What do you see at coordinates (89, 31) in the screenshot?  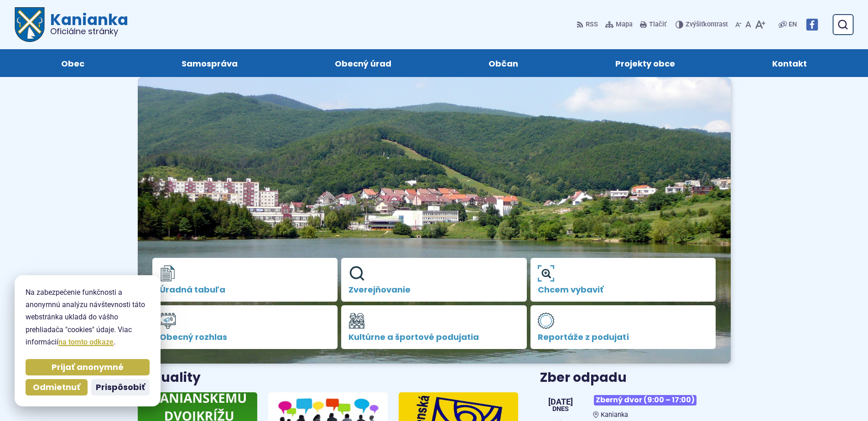 I see `span: Oficiálne stránky` at bounding box center [89, 31].